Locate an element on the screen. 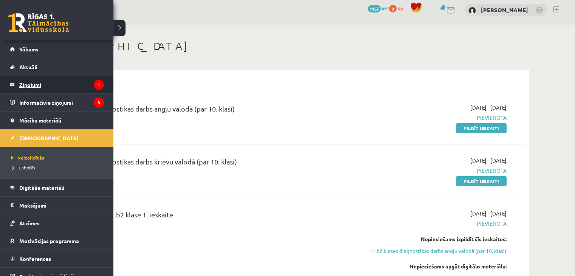  span: Atzīmes is located at coordinates (29, 223).